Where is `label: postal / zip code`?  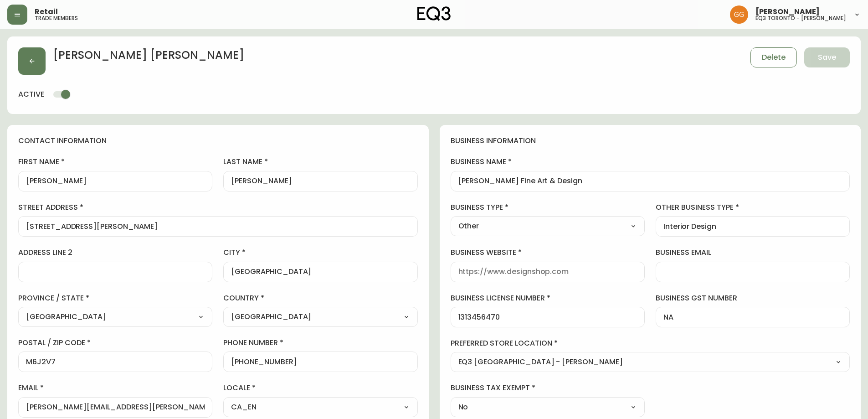
label: postal / zip code is located at coordinates (115, 343).